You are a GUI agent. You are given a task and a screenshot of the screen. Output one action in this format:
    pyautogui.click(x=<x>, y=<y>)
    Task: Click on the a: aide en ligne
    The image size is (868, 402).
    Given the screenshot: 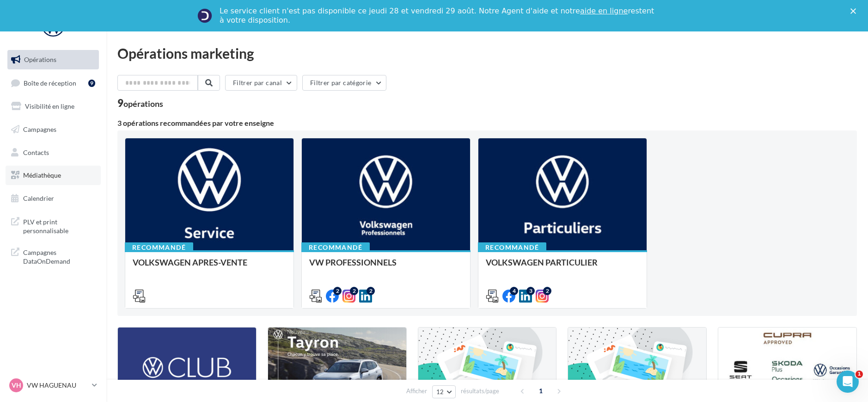 What is the action you would take?
    pyautogui.click(x=604, y=11)
    